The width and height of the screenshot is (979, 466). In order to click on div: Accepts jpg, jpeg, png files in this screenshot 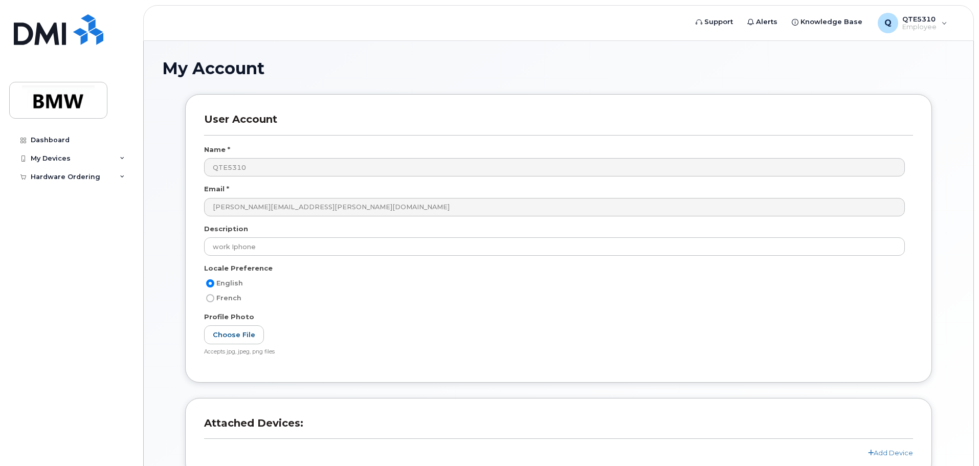, I will do `click(554, 352)`.